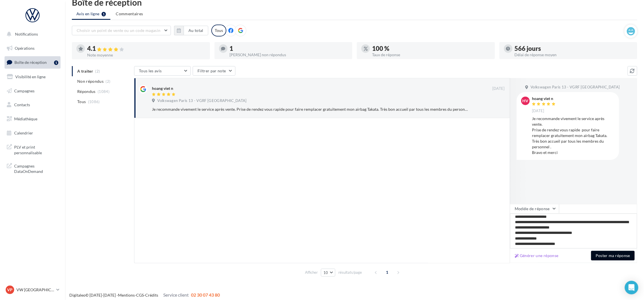 Image resolution: width=644 pixels, height=300 pixels. What do you see at coordinates (22, 105) in the screenshot?
I see `span: Contacts` at bounding box center [22, 105].